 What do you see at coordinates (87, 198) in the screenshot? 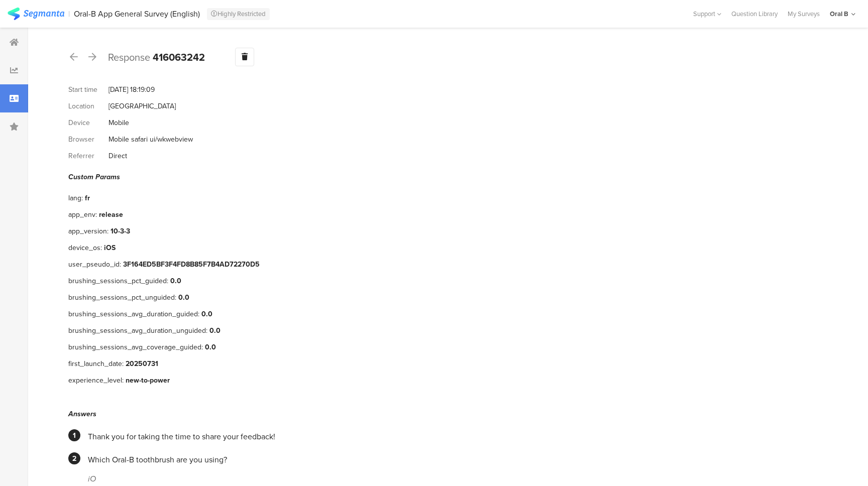
I see `div: fr` at bounding box center [87, 198].